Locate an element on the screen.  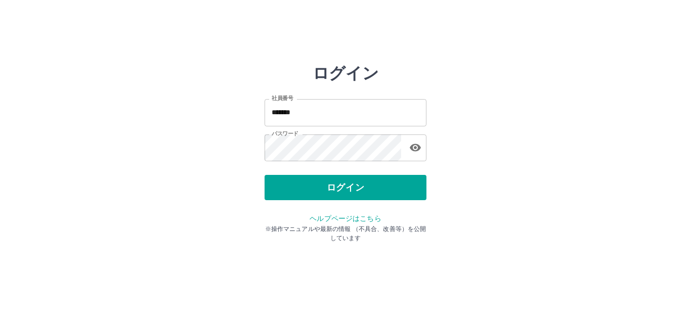
button: ログイン is located at coordinates (345, 188).